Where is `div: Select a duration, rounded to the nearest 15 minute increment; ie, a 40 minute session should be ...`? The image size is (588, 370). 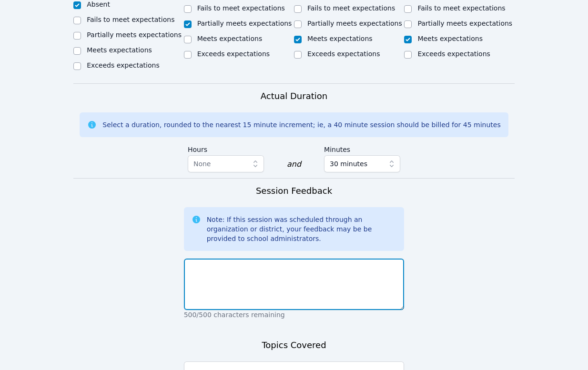 div: Select a duration, rounded to the nearest 15 minute increment; ie, a 40 minute session should be ... is located at coordinates (301, 125).